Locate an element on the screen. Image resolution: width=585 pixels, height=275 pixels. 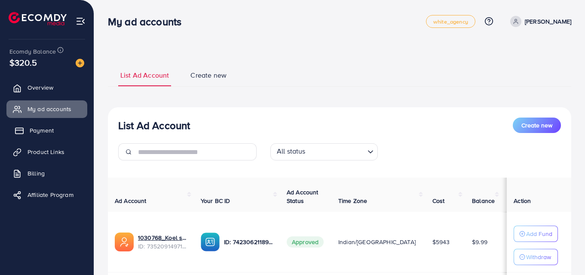
span: white_agency is located at coordinates (450, 21).